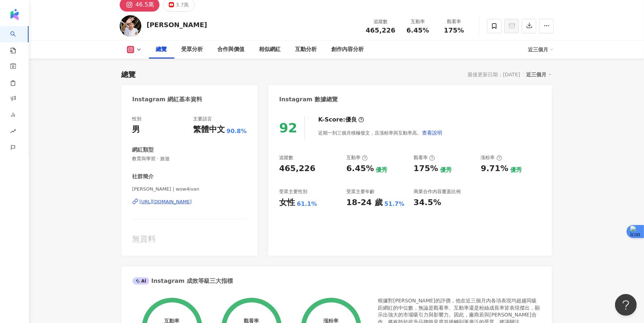  What do you see at coordinates (190, 159) in the screenshot?
I see `span: 教育與學習 · 旅遊` at bounding box center [190, 159].